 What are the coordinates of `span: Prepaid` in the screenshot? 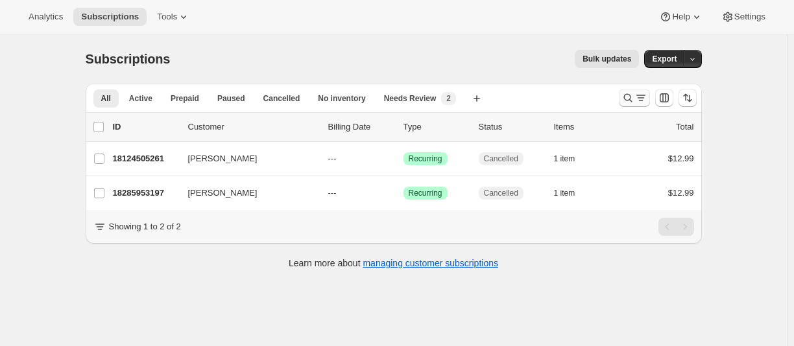 It's located at (185, 99).